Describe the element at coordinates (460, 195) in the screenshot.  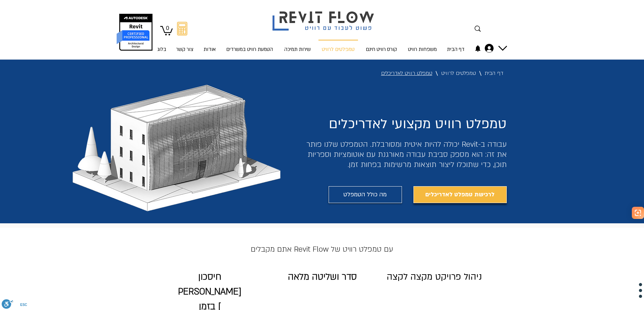
I see `span: לרכישת טמפלט לאדריכלים` at that location.